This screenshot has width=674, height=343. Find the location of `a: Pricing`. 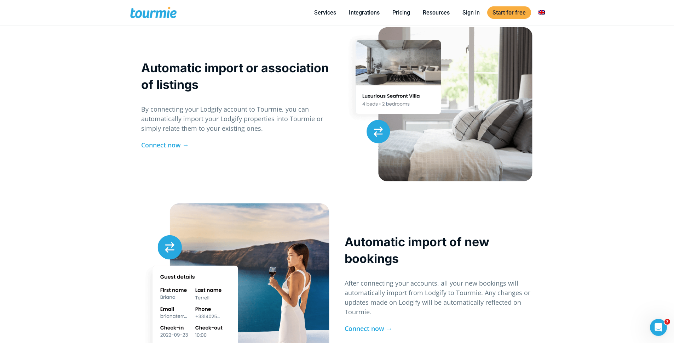

a: Pricing is located at coordinates (401, 12).